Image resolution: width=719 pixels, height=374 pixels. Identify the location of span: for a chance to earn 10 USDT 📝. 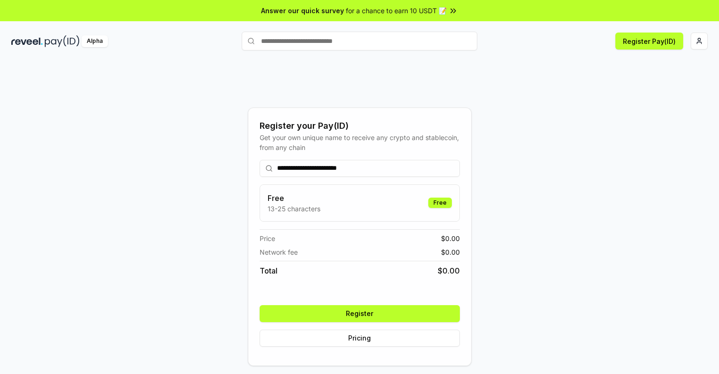
(396, 10).